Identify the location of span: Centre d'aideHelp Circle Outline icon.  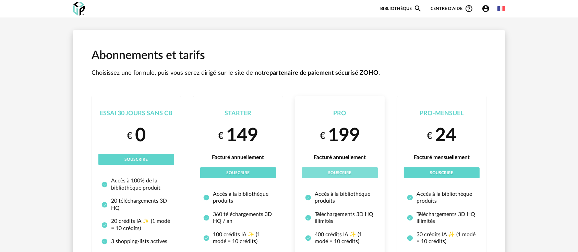
(452, 9).